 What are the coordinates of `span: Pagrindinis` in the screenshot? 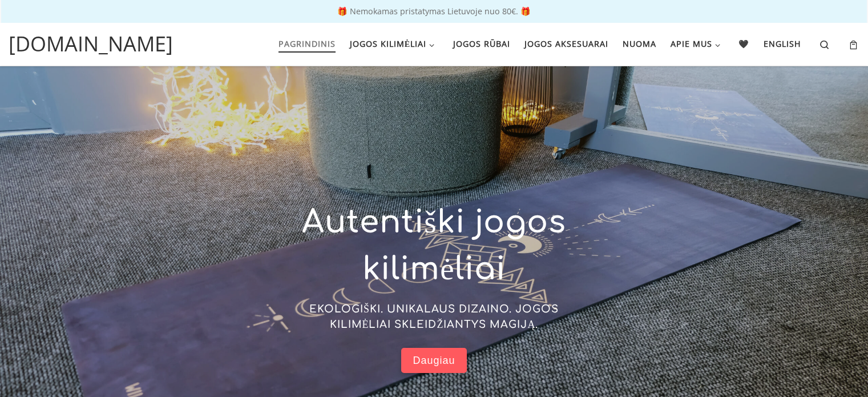 It's located at (307, 42).